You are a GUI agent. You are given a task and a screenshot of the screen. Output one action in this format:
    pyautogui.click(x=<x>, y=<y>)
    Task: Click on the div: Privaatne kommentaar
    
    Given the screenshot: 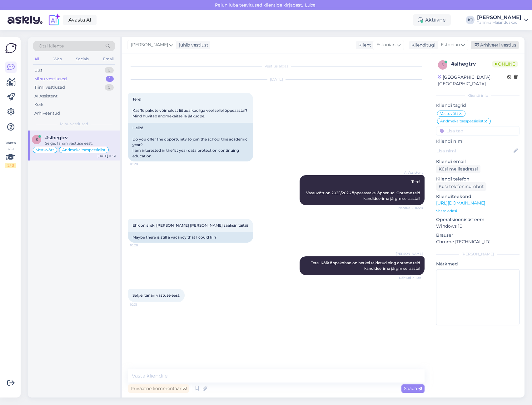 What is the action you would take?
    pyautogui.click(x=158, y=388)
    